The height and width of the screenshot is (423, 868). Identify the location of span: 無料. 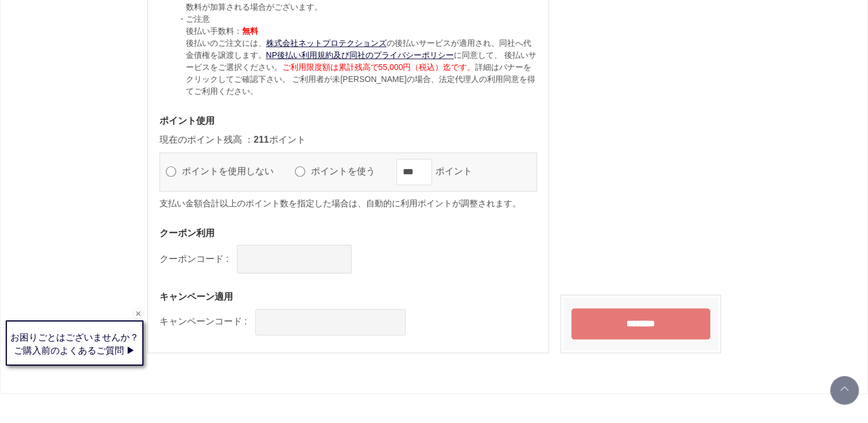
(250, 31).